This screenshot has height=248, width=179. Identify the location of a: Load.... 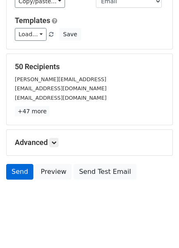
(30, 34).